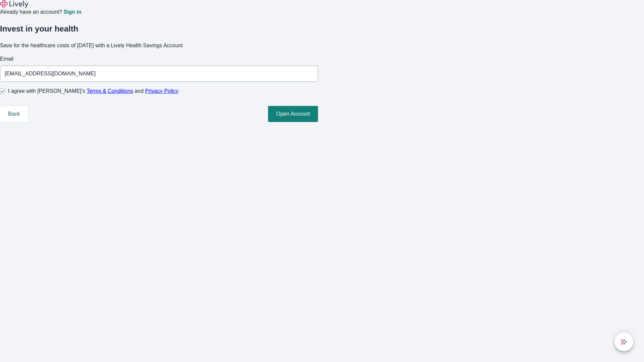  I want to click on a: Terms & Conditions, so click(110, 91).